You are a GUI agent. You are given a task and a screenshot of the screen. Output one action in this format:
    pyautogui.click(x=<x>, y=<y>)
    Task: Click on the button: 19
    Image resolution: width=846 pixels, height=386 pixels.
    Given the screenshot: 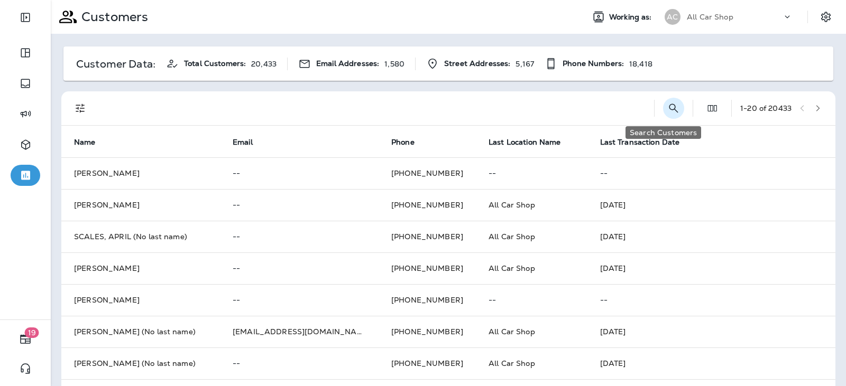 What is the action you would take?
    pyautogui.click(x=25, y=339)
    